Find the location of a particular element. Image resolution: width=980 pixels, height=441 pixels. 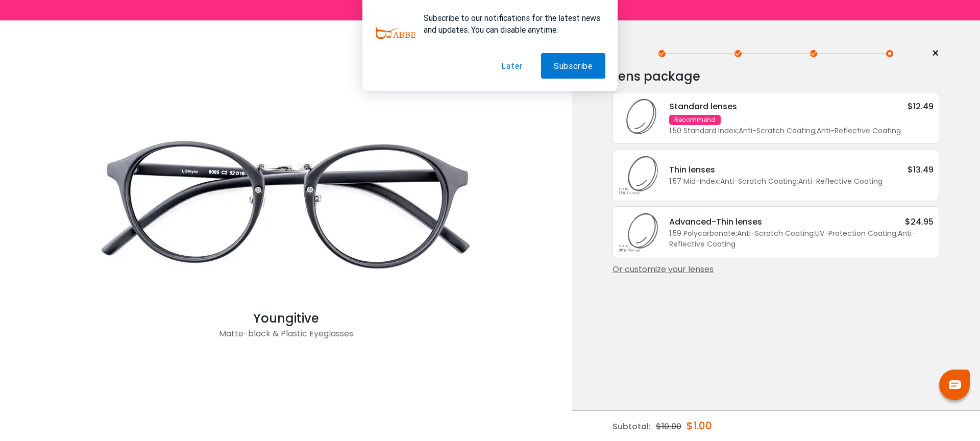

img: notification icon is located at coordinates (395, 33).